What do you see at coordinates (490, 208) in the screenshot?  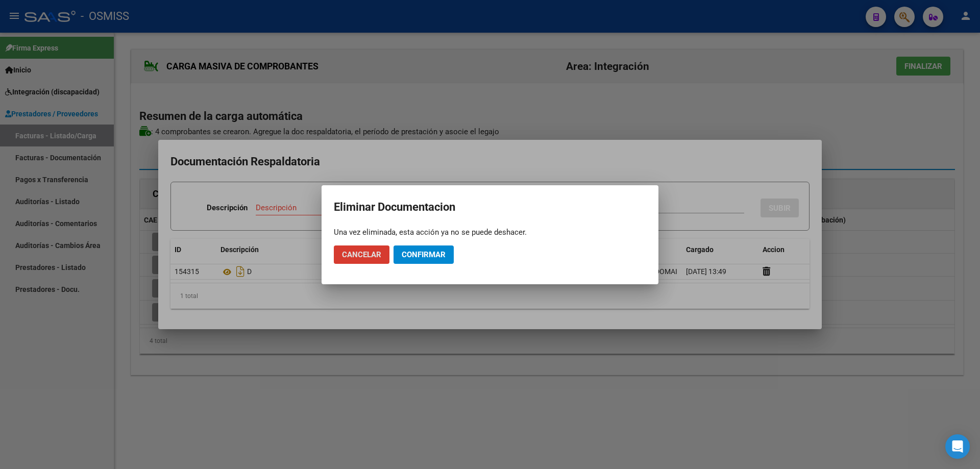 I see `h2: Eliminar Documentacion` at bounding box center [490, 208].